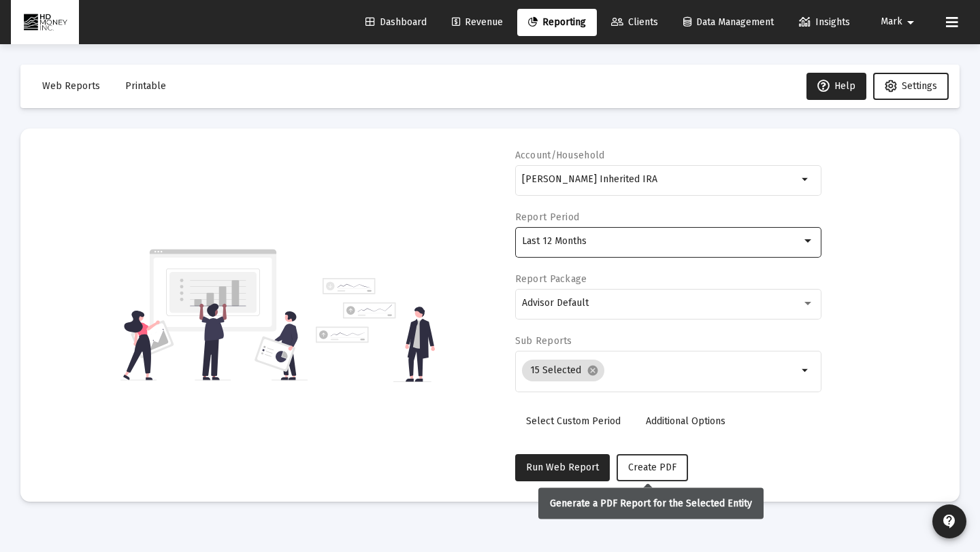  What do you see at coordinates (920, 86) in the screenshot?
I see `span: Settings` at bounding box center [920, 86].